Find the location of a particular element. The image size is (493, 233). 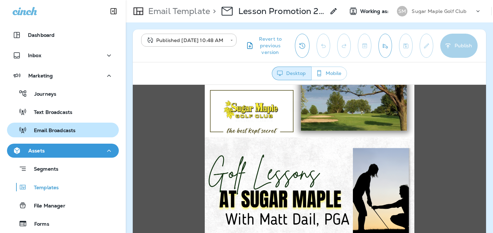

button: Dashboard is located at coordinates (63, 35).